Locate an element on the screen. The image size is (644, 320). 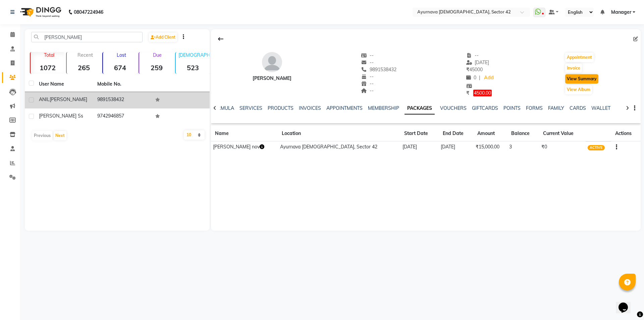
a: WALLET is located at coordinates (600, 108).